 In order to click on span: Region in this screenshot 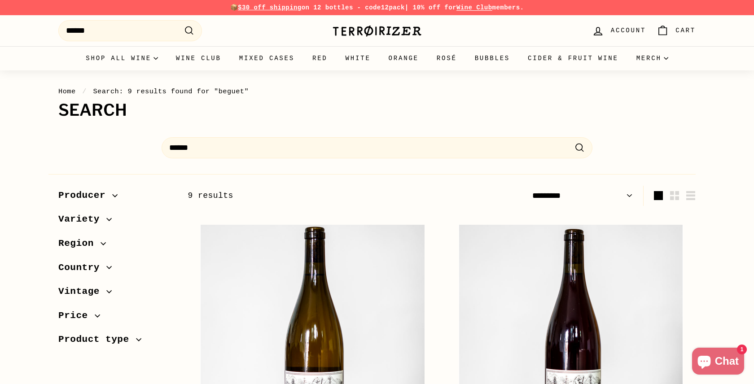, I will do `click(79, 244)`.